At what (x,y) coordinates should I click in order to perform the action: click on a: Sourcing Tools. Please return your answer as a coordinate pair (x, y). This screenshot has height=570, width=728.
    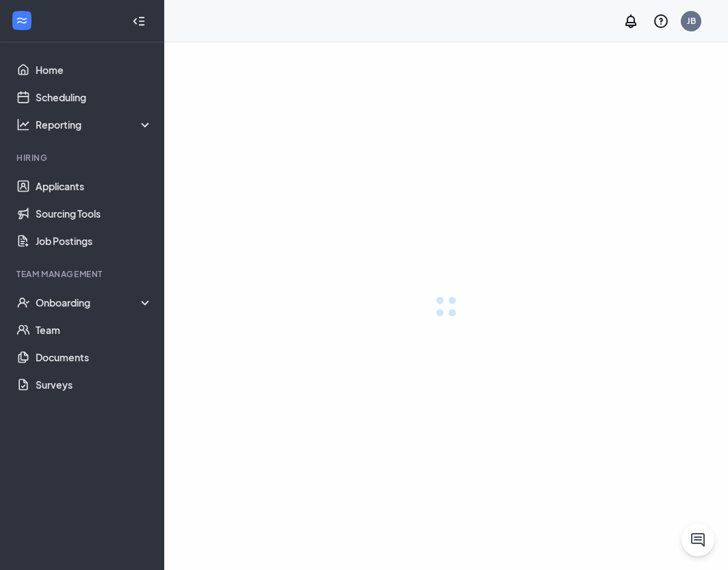
    Looking at the image, I should click on (94, 213).